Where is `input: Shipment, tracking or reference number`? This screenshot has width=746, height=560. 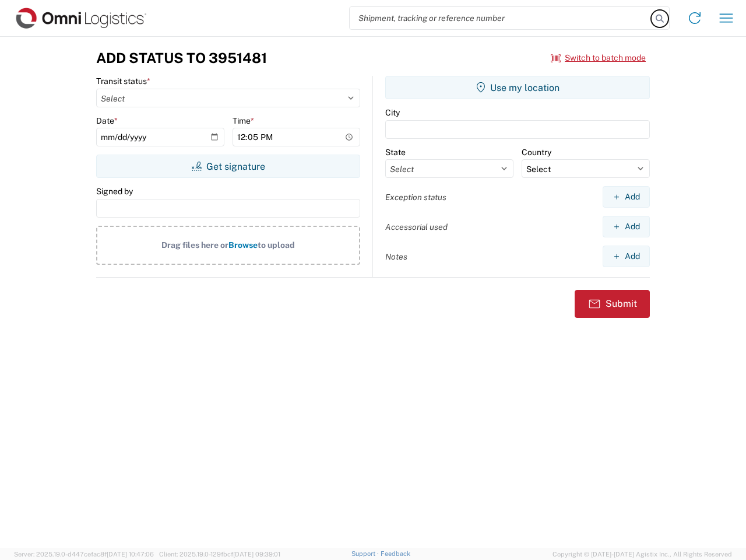 input: Shipment, tracking or reference number is located at coordinates (501, 18).